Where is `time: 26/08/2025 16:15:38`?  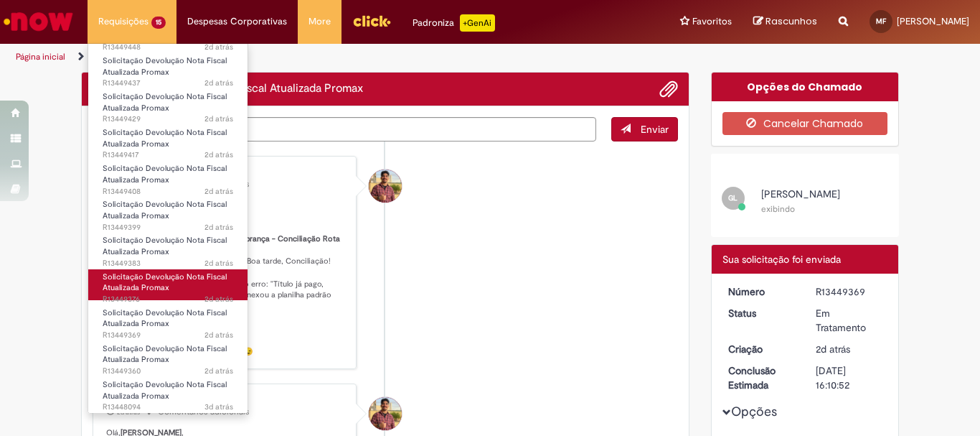 time: 26/08/2025 16:15:38 is located at coordinates (219, 227).